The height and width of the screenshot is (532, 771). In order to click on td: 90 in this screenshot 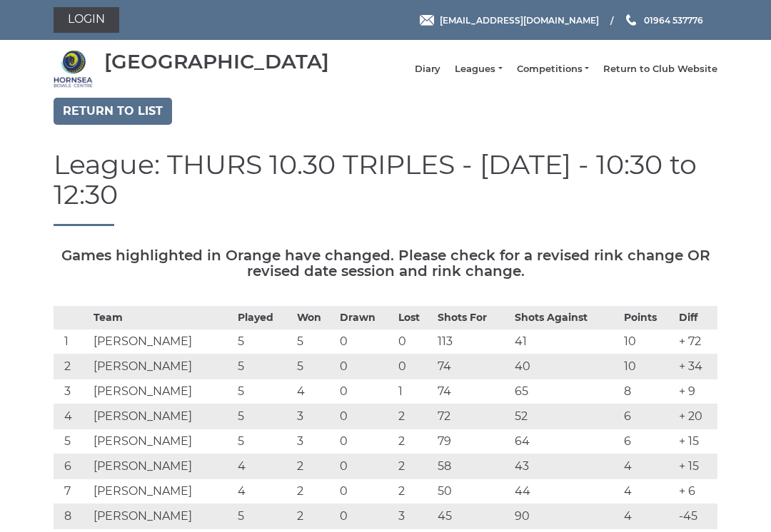, I will do `click(565, 515)`.